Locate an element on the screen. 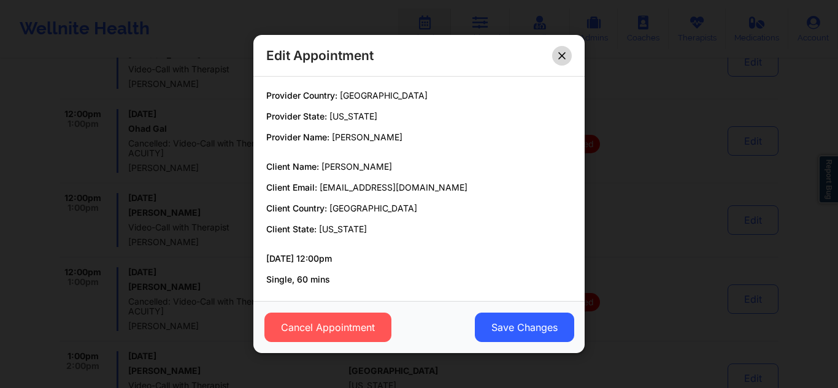 The image size is (838, 388). h2: Edit Appointment is located at coordinates (320, 55).